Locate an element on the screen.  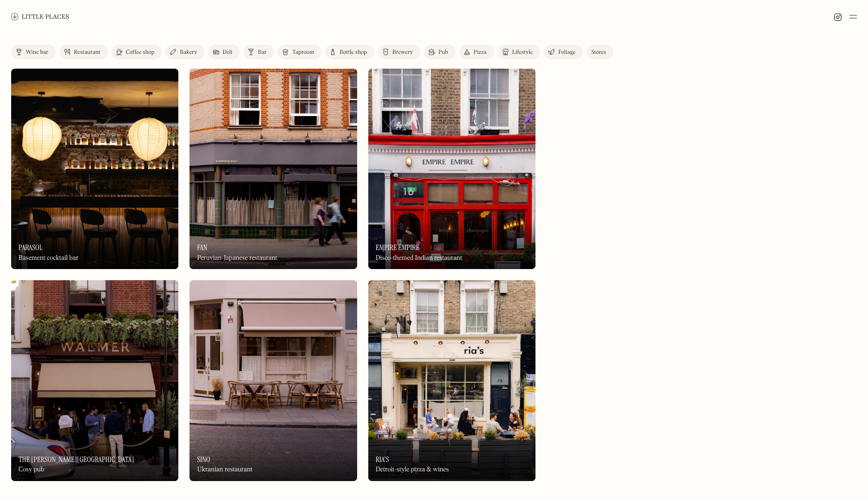
div: Restaurant is located at coordinates (87, 52).